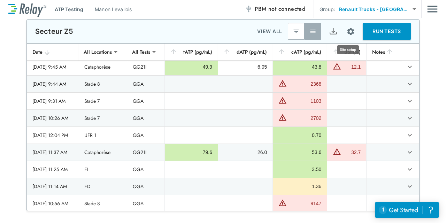 The width and height of the screenshot is (446, 223). Describe the element at coordinates (300, 169) in the screenshot. I see `div: 3.50` at that location.